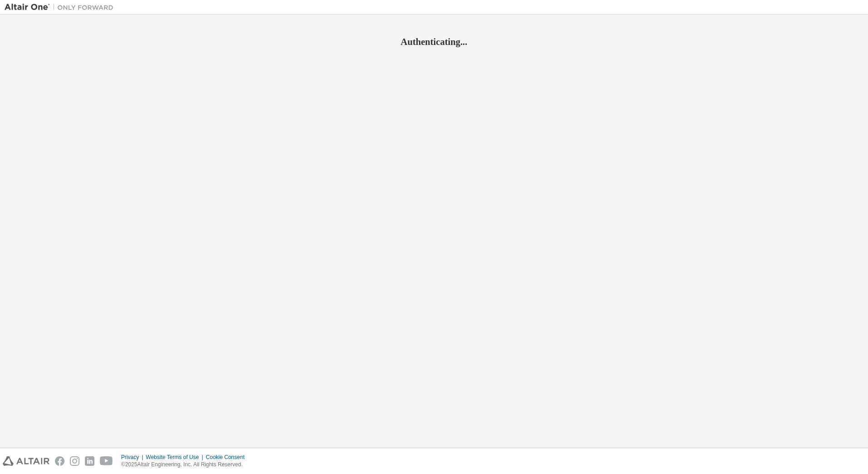  I want to click on img: instagram.svg, so click(75, 461).